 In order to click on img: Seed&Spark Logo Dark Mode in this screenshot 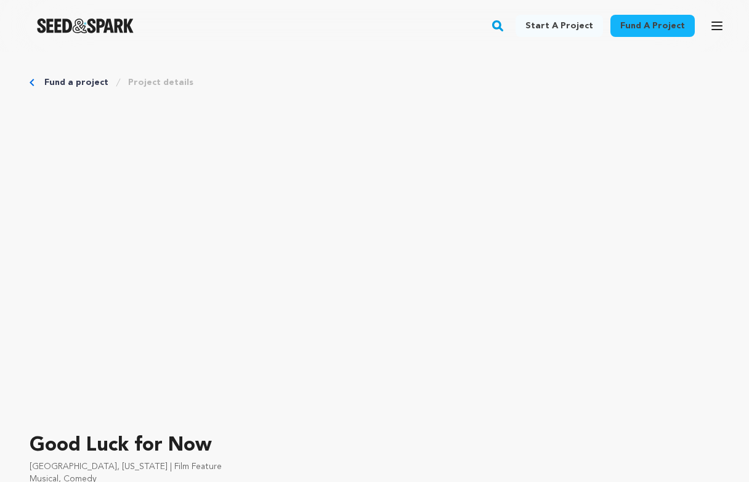, I will do `click(85, 26)`.